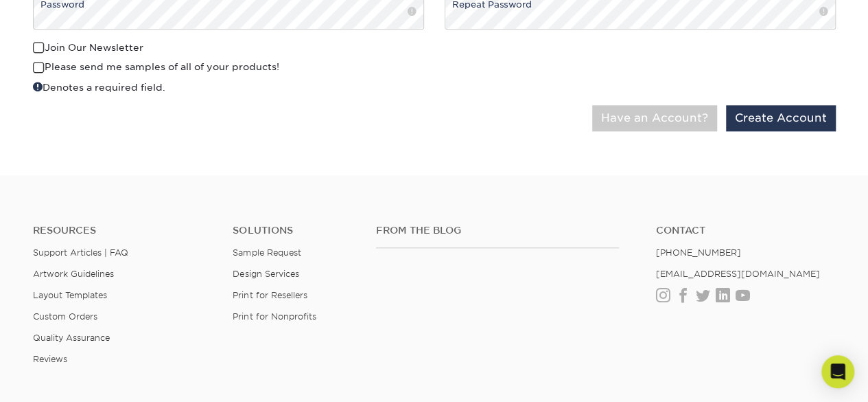 The height and width of the screenshot is (402, 868). What do you see at coordinates (497, 230) in the screenshot?
I see `h4: From the Blog` at bounding box center [497, 230].